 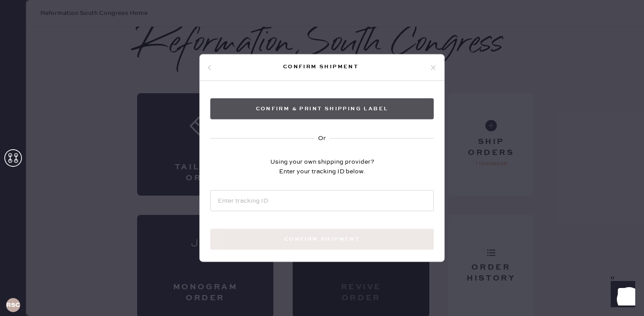 What do you see at coordinates (13, 305) in the screenshot?
I see `h3: RSCA` at bounding box center [13, 305].